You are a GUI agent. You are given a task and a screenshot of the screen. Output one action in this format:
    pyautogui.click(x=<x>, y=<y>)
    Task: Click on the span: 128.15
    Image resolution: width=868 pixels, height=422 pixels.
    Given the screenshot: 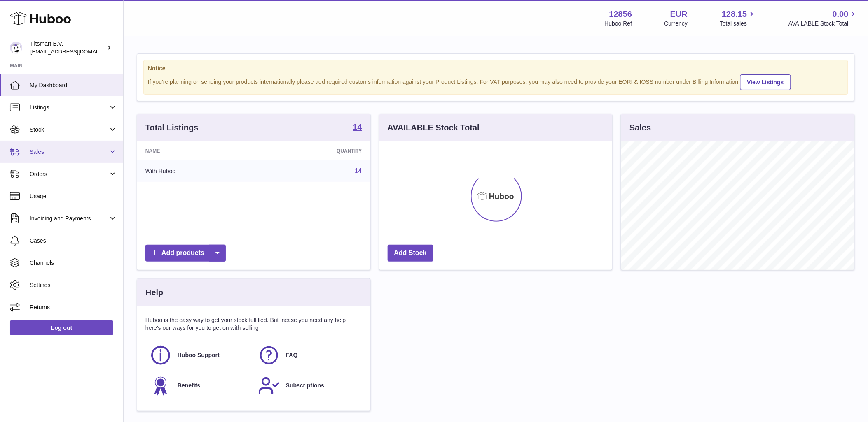 What is the action you would take?
    pyautogui.click(x=734, y=14)
    